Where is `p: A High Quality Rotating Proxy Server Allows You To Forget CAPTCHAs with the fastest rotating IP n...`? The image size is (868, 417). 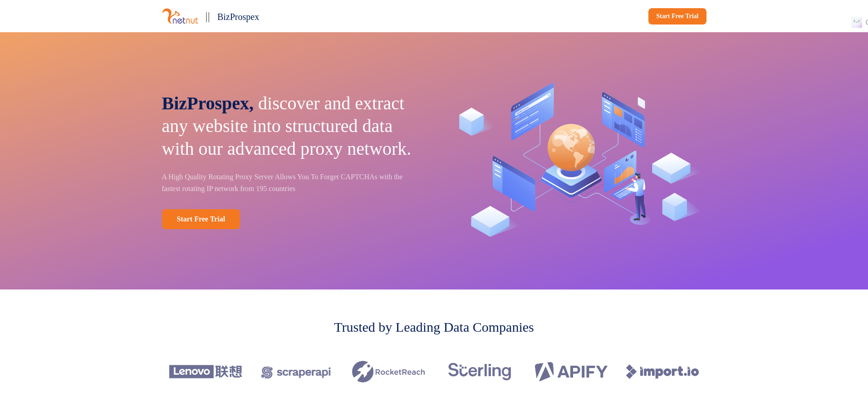 p: A High Quality Rotating Proxy Server Allows You To Forget CAPTCHAs with the fastest rotating IP n... is located at coordinates (292, 183).